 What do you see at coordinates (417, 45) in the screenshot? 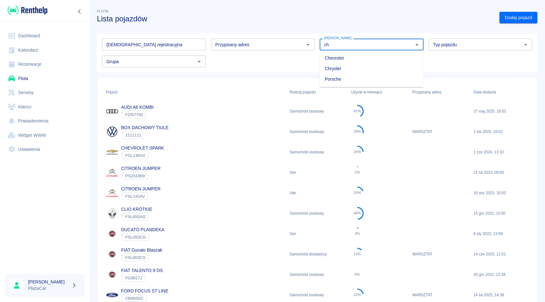
I see `button: Zamknij` at bounding box center [417, 45].